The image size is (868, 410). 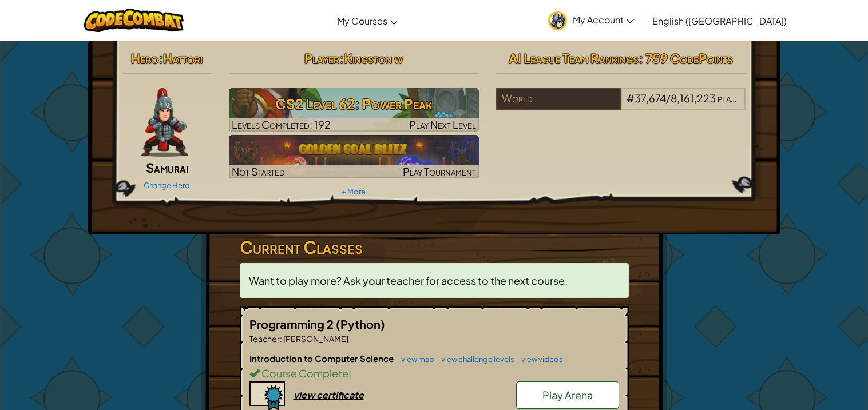 What do you see at coordinates (693, 98) in the screenshot?
I see `span: 8,161,223` at bounding box center [693, 98].